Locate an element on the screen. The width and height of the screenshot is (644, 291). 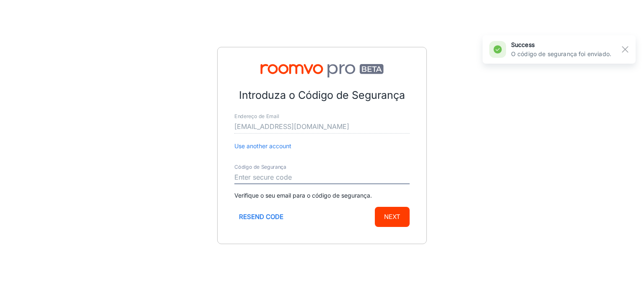
button: Use another account is located at coordinates (263, 146).